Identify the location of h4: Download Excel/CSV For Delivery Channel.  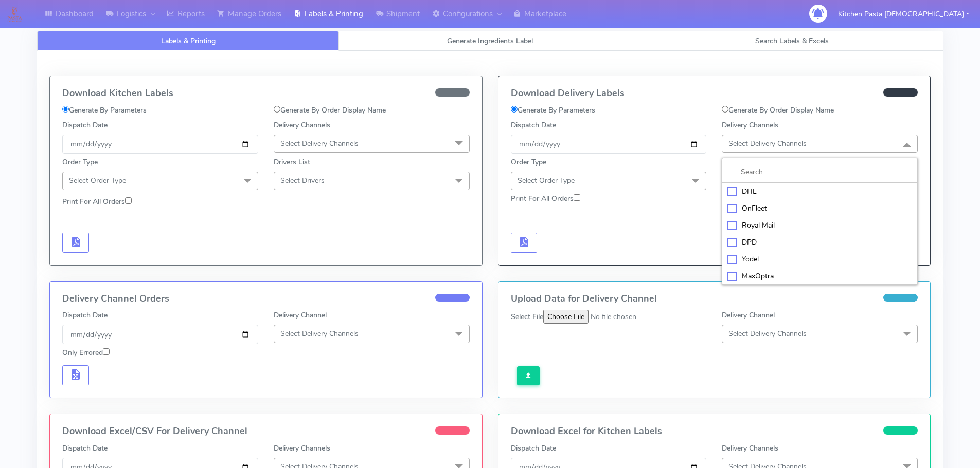
(266, 432).